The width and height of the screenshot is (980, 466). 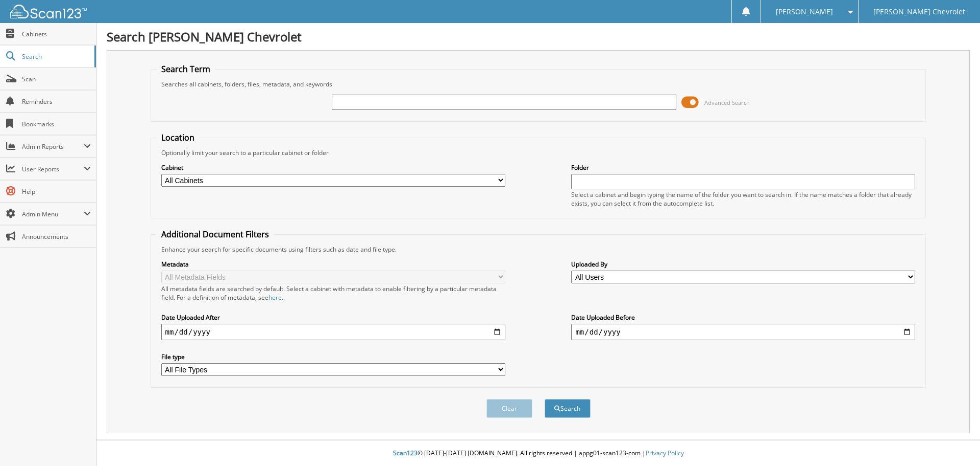 I want to click on span: User Reports, so click(x=52, y=169).